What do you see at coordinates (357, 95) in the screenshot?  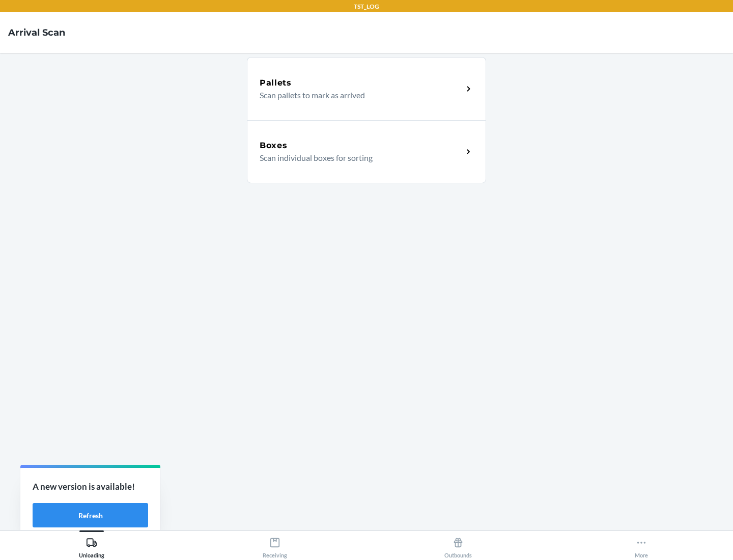 I see `p: Scan pallets to mark as arrived` at bounding box center [357, 95].